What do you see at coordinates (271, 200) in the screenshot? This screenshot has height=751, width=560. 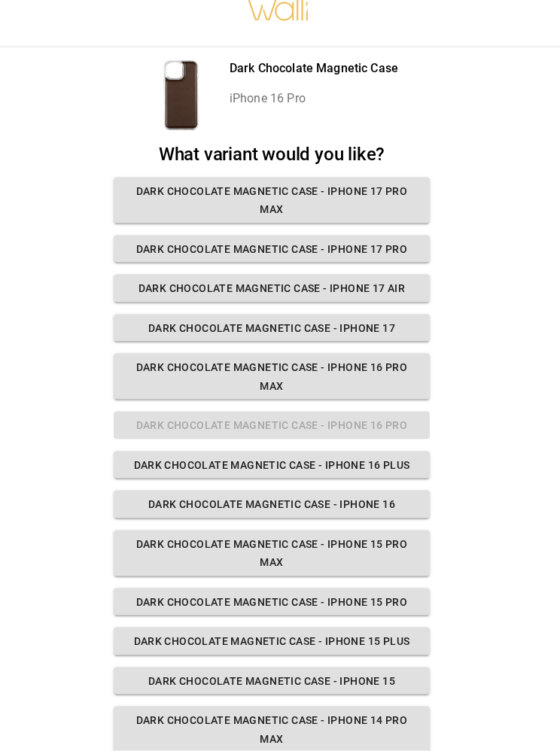 I see `button: Dark Chocolate Magnetic Case - iPhone 17 Pro Max` at bounding box center [271, 200].